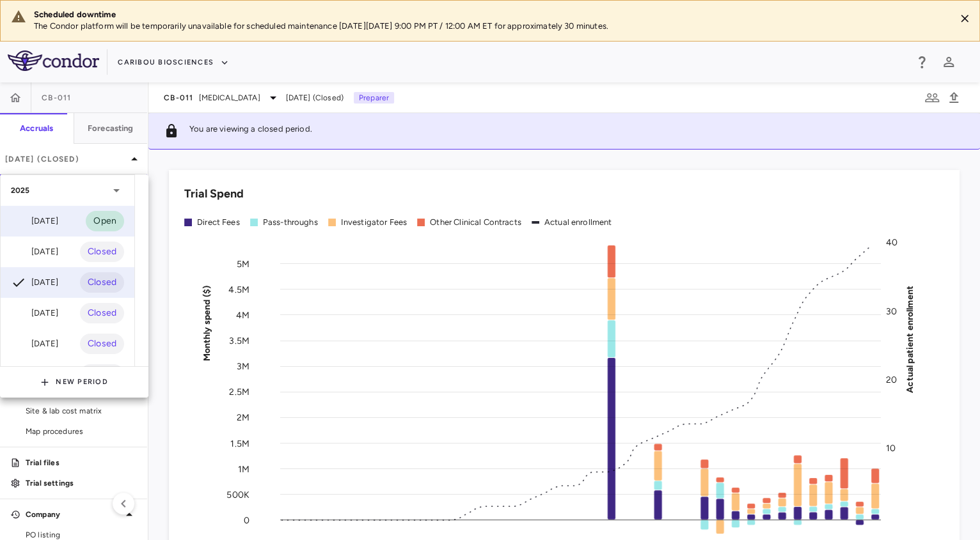  Describe the element at coordinates (105, 221) in the screenshot. I see `span: Open` at that location.